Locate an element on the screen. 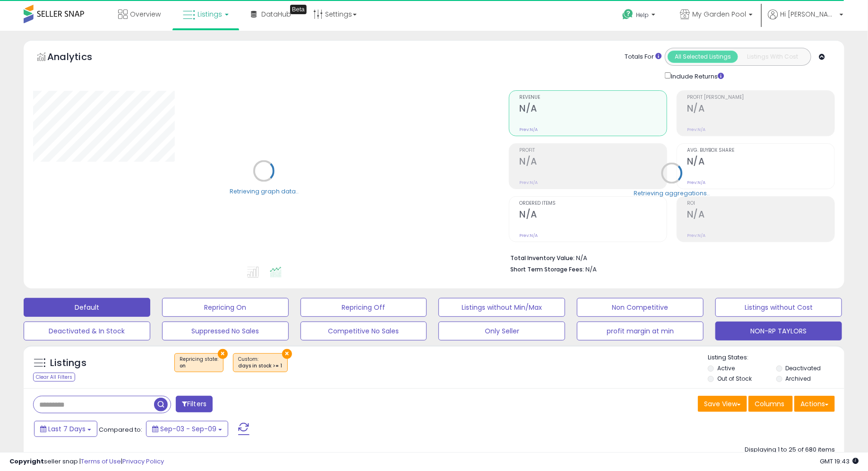 This screenshot has width=868, height=471. label: Deactivated is located at coordinates (803, 368).